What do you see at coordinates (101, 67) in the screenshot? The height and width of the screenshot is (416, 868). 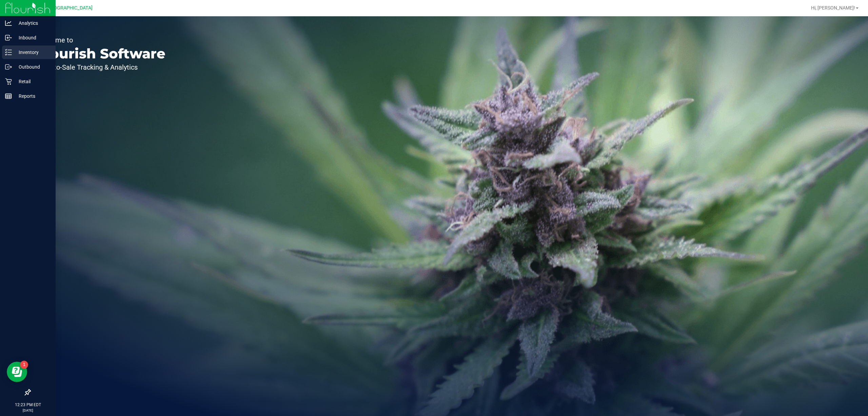 I see `p: Seed-to-Sale Tracking & Analytics` at bounding box center [101, 67].